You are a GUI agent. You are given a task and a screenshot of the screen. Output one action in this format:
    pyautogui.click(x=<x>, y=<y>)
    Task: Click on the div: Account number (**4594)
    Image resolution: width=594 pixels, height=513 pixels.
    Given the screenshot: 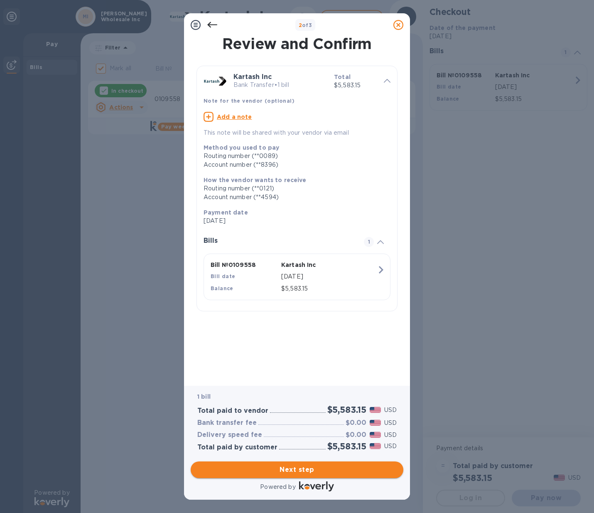 What is the action you would take?
    pyautogui.click(x=294, y=197)
    